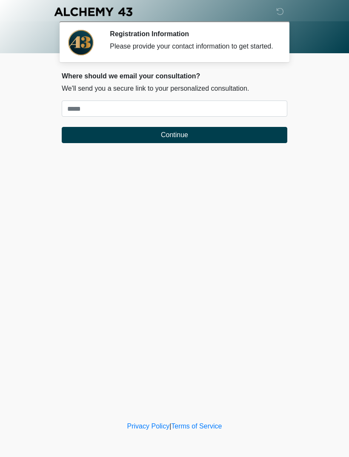 The image size is (349, 457). What do you see at coordinates (93, 11) in the screenshot?
I see `img: Alchemy 43 Logo` at bounding box center [93, 11].